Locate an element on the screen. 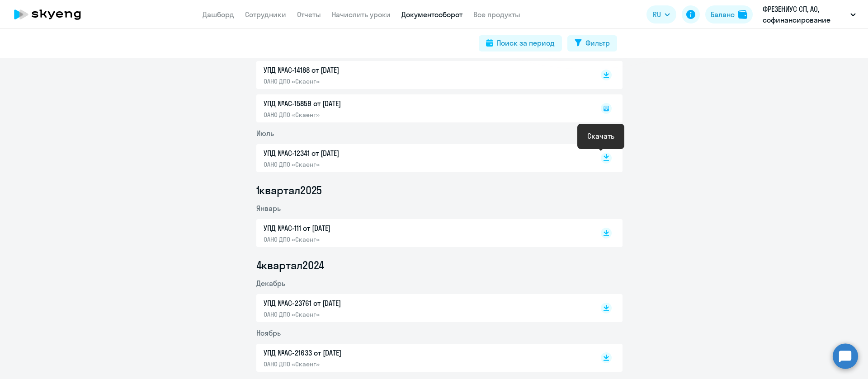 The width and height of the screenshot is (868, 379). a: Дашборд is located at coordinates (218, 14).